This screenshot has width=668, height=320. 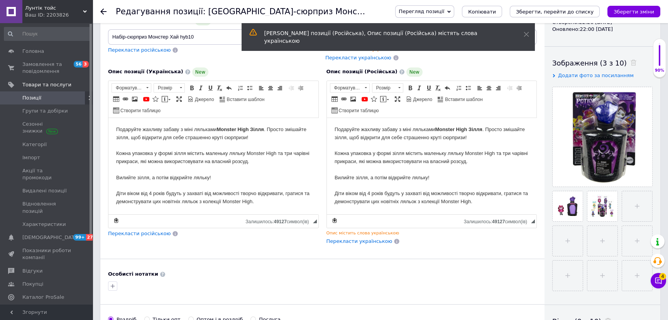 I want to click on a: Вставити/видалити маркований список, so click(x=468, y=88).